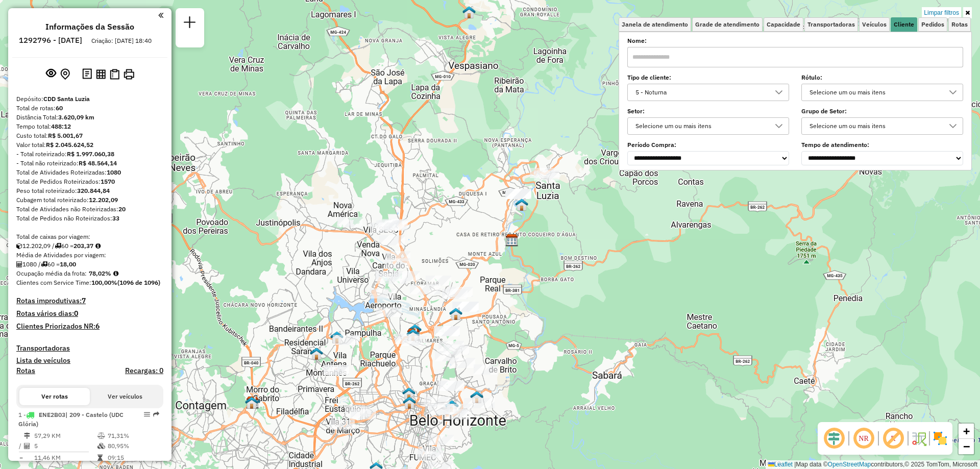  Describe the element at coordinates (114, 74) in the screenshot. I see `button: Visualizar Romaneio` at that location.